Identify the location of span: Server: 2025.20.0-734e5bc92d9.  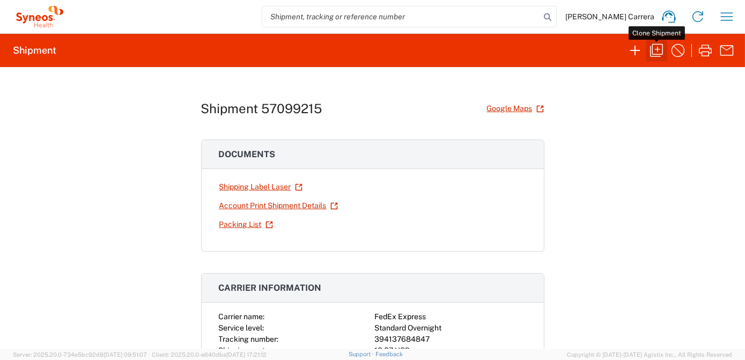
(80, 354).